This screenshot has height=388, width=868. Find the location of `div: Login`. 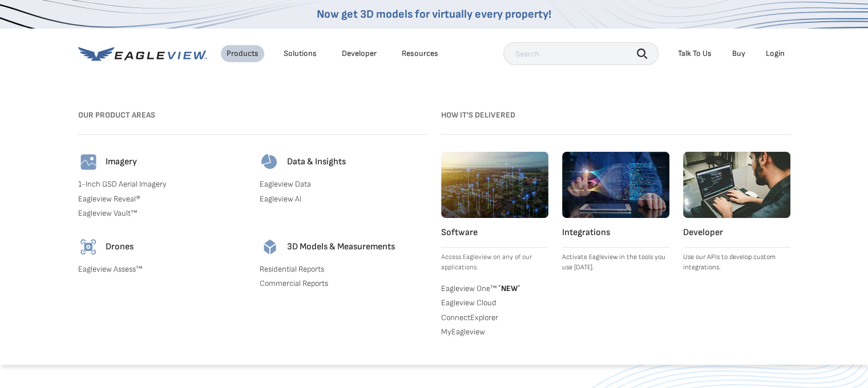

div: Login is located at coordinates (775, 54).